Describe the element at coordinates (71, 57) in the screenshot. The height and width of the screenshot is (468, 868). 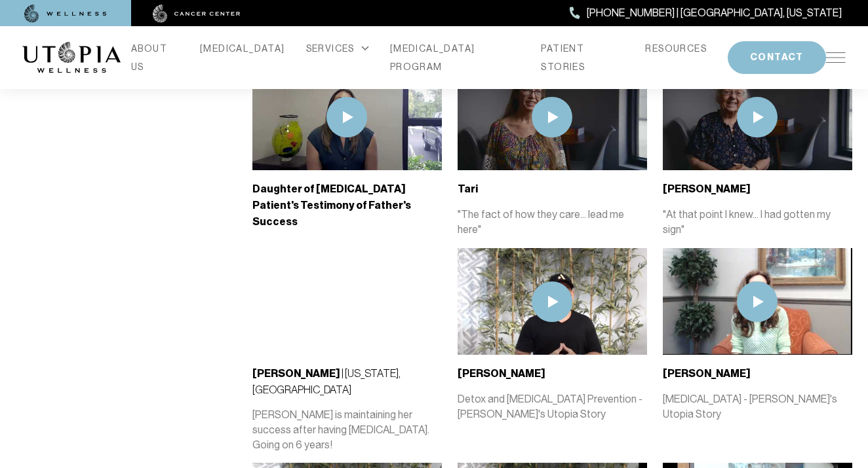
I see `img: logo` at that location.